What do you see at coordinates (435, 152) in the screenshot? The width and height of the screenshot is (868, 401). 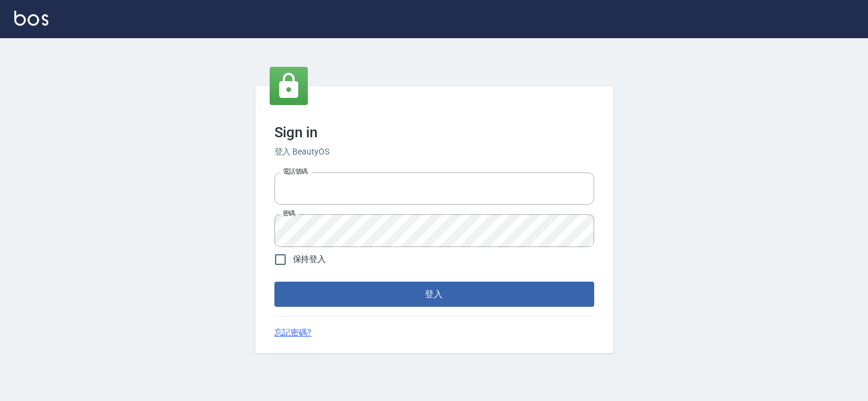 I see `h6: 登入 BeautyOS` at bounding box center [435, 152].